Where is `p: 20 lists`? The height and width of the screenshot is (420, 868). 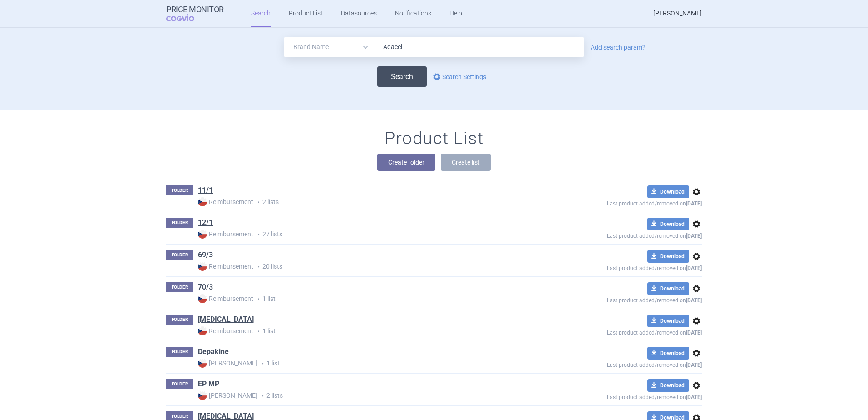
p: 20 lists is located at coordinates (370, 266).